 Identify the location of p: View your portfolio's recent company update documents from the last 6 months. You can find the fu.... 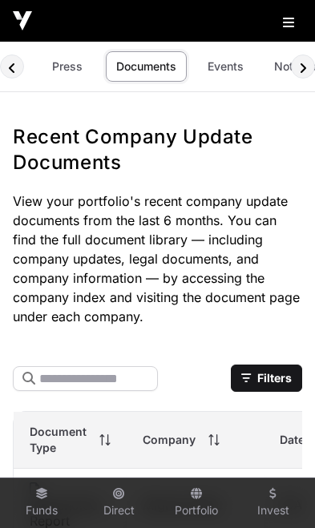
(157, 259).